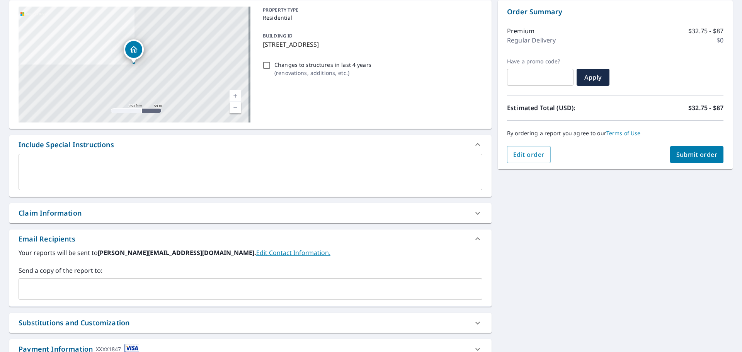 Image resolution: width=742 pixels, height=352 pixels. What do you see at coordinates (697, 155) in the screenshot?
I see `span: Submit order` at bounding box center [697, 155].